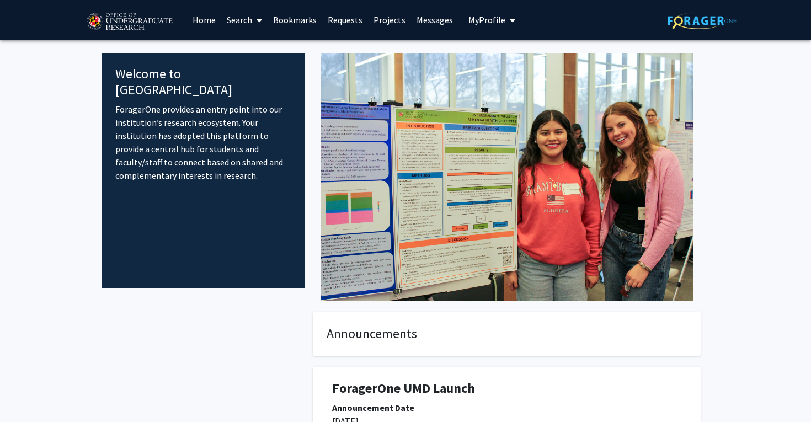  I want to click on div: Announcement Date, so click(506, 408).